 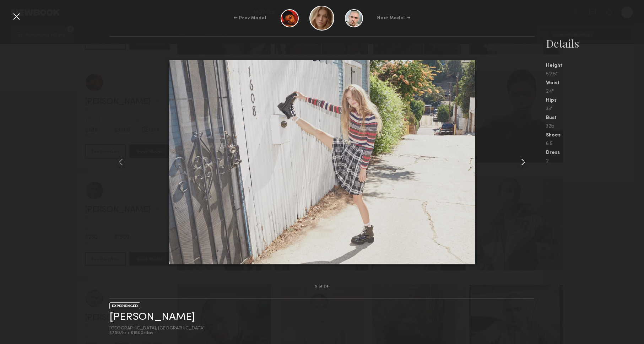 I want to click on div: 33", so click(x=595, y=109).